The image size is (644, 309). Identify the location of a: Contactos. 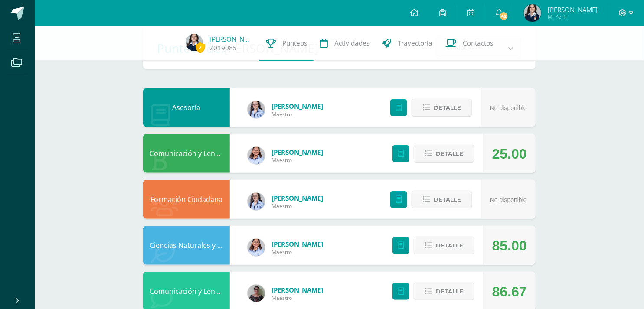
(469, 44).